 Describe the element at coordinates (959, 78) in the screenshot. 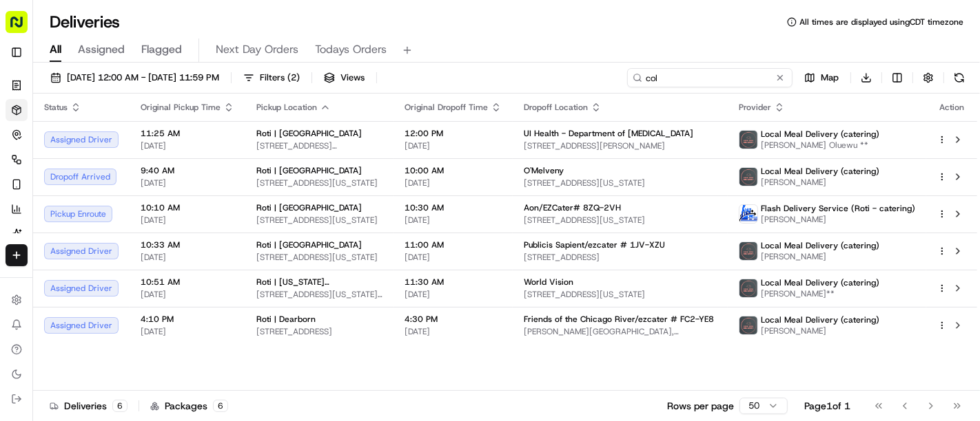

I see `button: Refresh` at that location.